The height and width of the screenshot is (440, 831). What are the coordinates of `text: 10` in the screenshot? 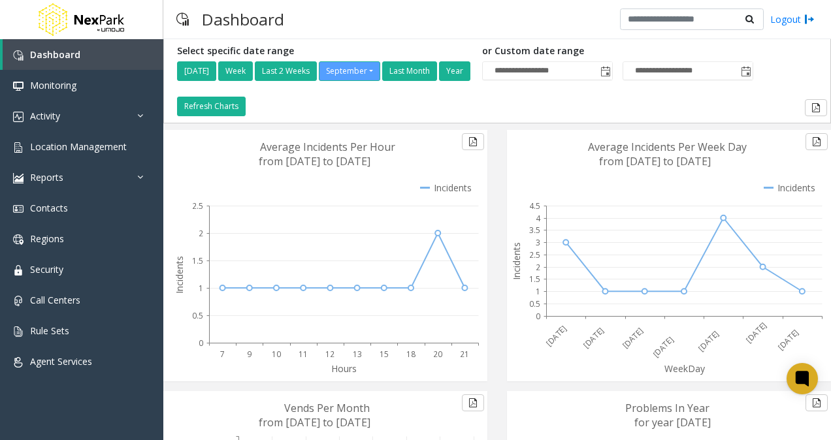 It's located at (276, 354).